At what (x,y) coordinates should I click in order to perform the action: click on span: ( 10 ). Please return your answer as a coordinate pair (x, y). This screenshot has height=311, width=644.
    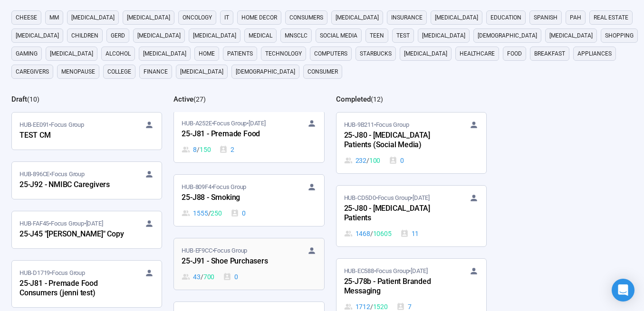
    Looking at the image, I should click on (34, 99).